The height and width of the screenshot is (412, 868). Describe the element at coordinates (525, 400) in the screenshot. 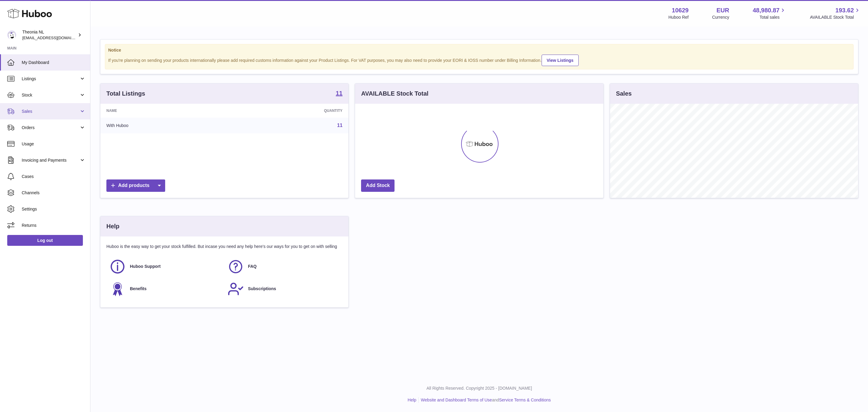

I see `a: Service Terms & Conditions` at that location.